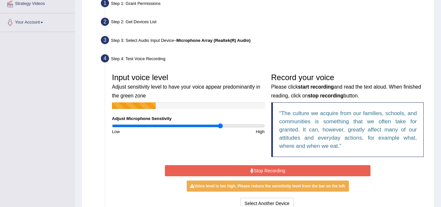  Describe the element at coordinates (268, 186) in the screenshot. I see `div: Voice level is too high. Please reduce the sensitivity level from the bar on the left.` at that location.